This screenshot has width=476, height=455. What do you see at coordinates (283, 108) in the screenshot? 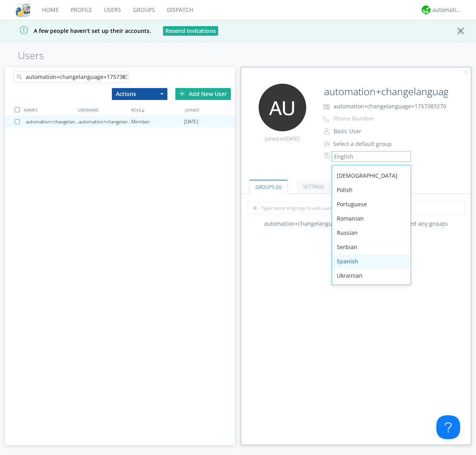
I see `img: 373638.png` at bounding box center [283, 108].